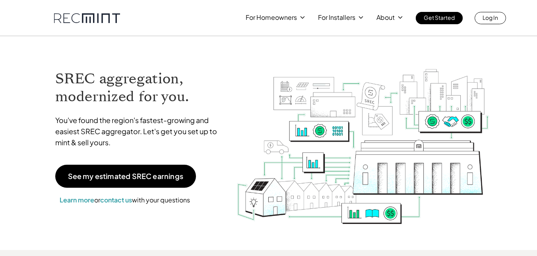 The image size is (537, 256). Describe the element at coordinates (439, 17) in the screenshot. I see `p: Get Started` at that location.